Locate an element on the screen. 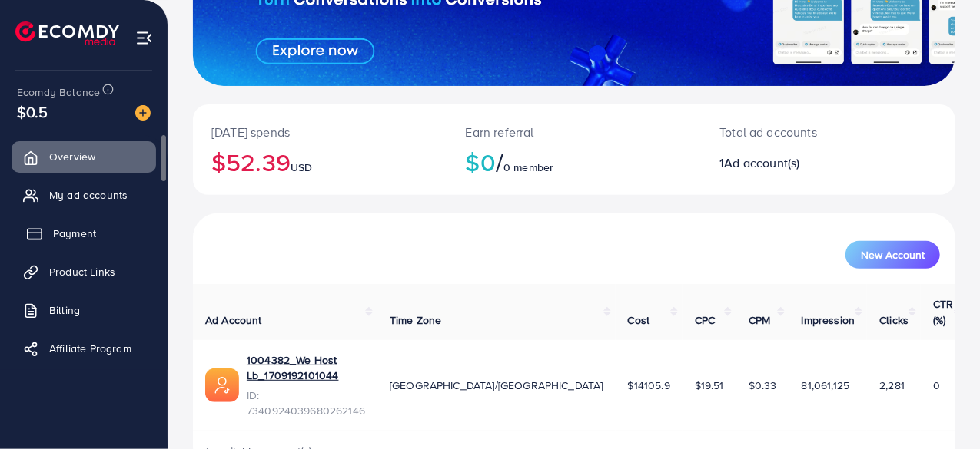 The height and width of the screenshot is (449, 980). button: New Account is located at coordinates (892, 255).